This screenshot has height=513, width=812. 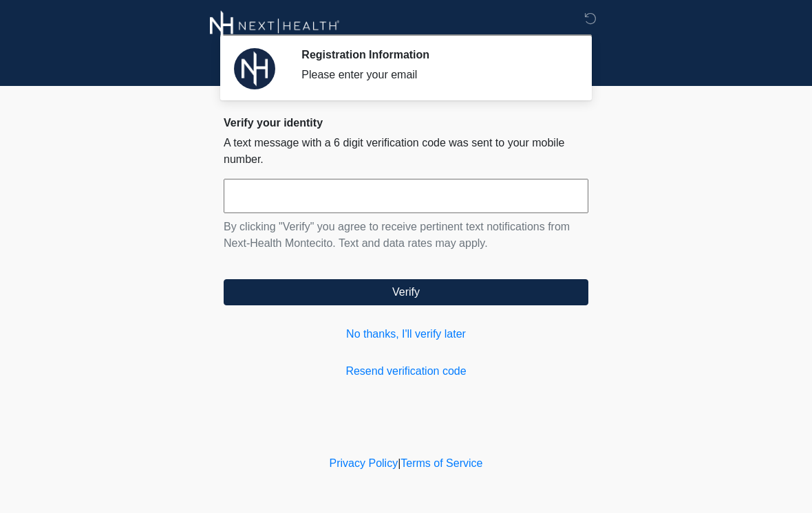 What do you see at coordinates (275, 25) in the screenshot?
I see `img: Next-Health Montecito Logo` at bounding box center [275, 25].